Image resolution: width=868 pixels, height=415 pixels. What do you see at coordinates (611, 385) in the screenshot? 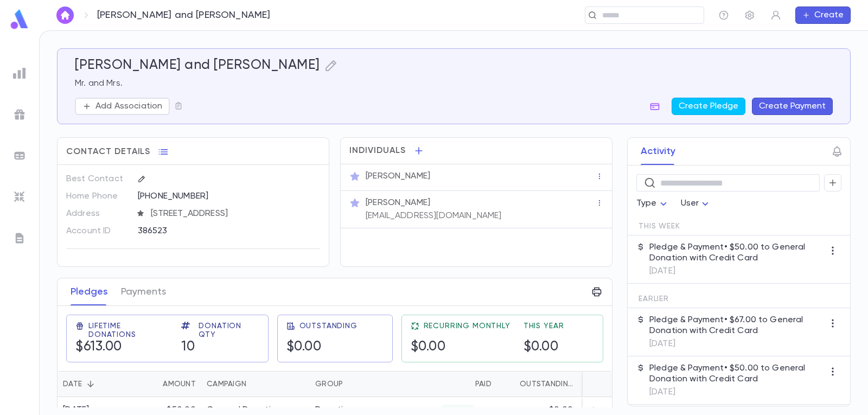
I see `div: Installments` at bounding box center [611, 385].